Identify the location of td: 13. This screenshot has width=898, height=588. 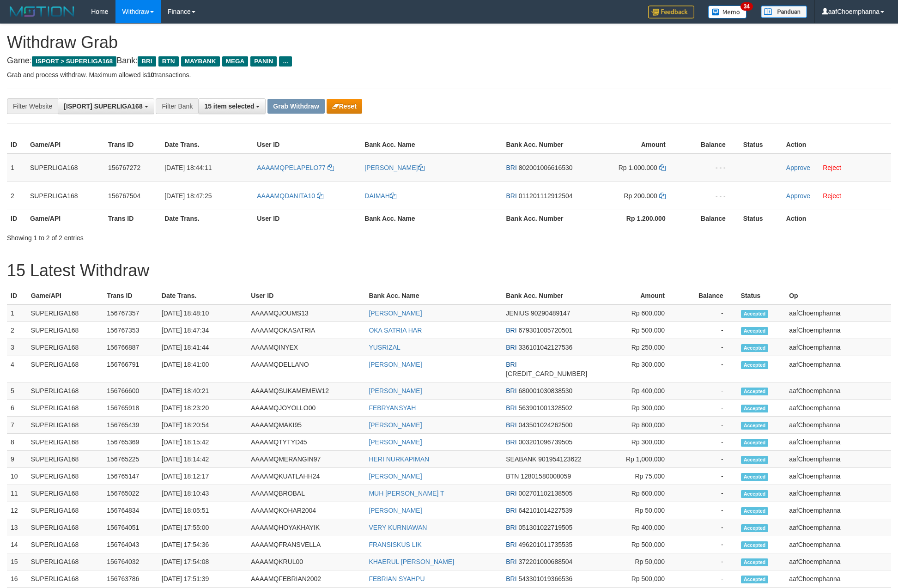
(17, 527).